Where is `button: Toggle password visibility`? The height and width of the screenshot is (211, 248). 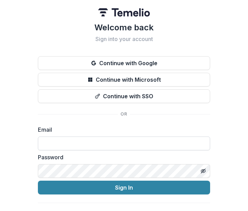 button: Toggle password visibility is located at coordinates (203, 171).